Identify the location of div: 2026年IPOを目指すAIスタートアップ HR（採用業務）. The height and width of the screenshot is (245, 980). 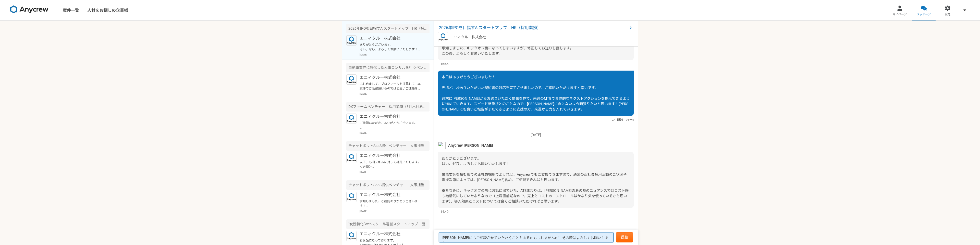
(388, 28).